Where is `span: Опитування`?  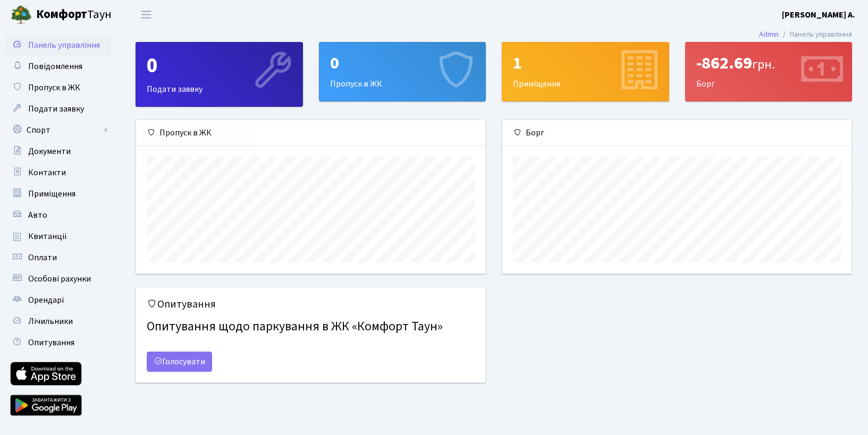
span: Опитування is located at coordinates (51, 343).